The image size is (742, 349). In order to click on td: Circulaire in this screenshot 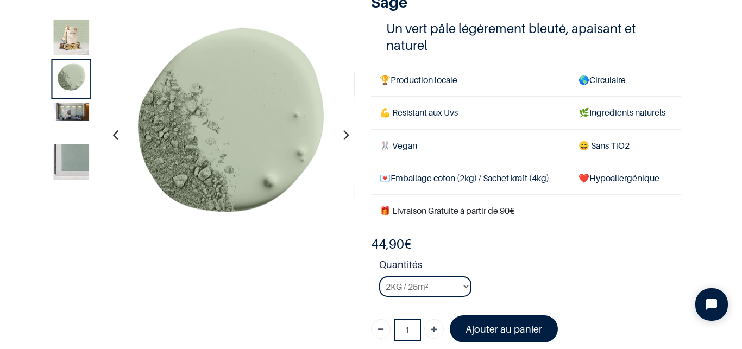, I will do `click(625, 80)`.